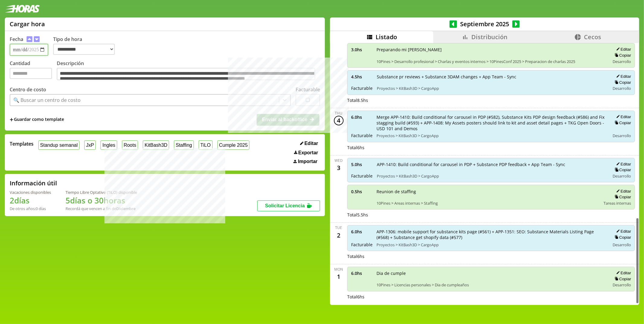  I want to click on span: Solicitar Licencia, so click(285, 206).